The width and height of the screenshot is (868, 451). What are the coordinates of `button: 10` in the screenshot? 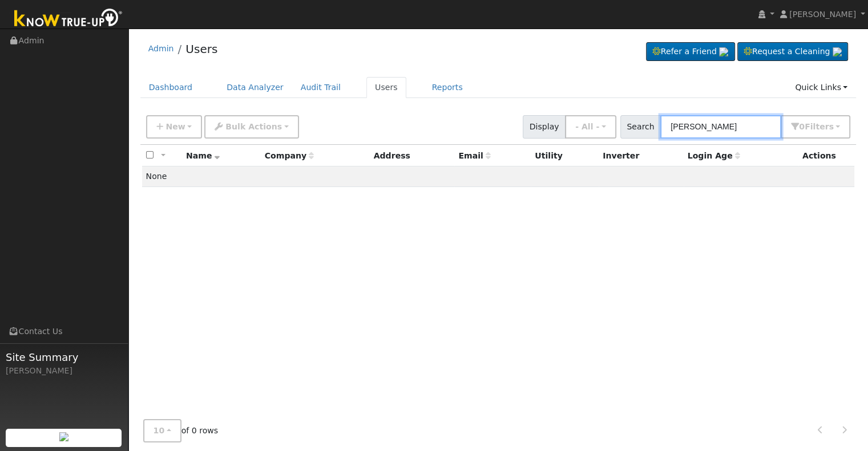 It's located at (162, 431).